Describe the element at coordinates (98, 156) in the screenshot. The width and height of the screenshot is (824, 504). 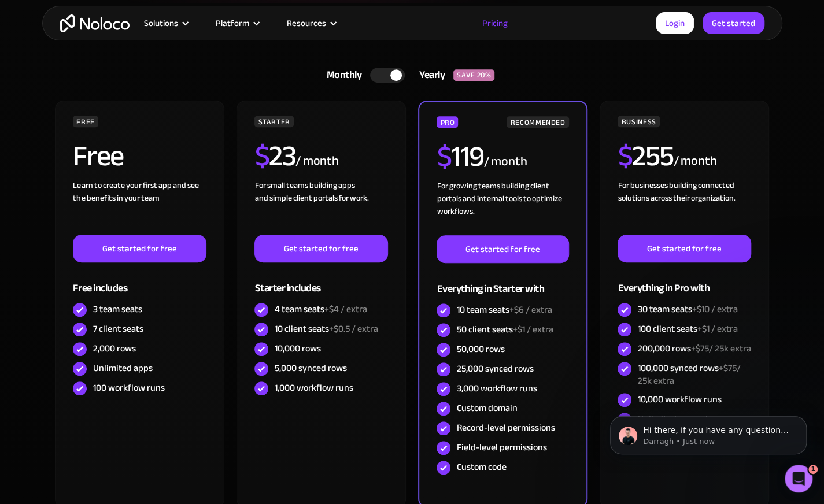
I see `h2: Free` at that location.